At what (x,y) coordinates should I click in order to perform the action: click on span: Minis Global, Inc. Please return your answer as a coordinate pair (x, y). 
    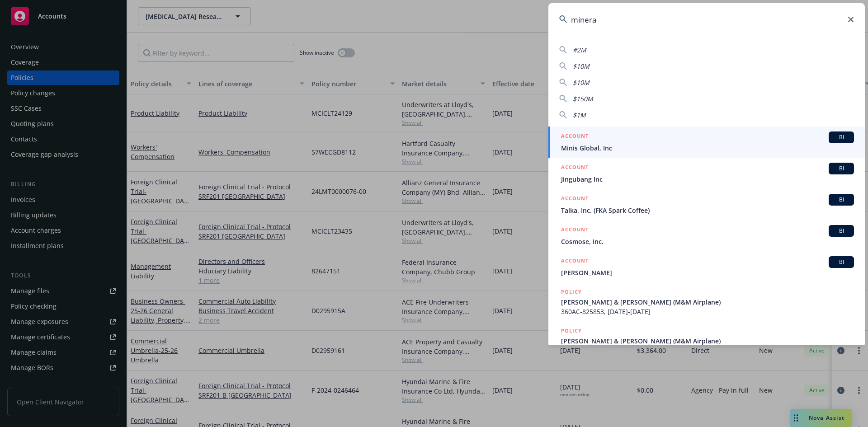
    Looking at the image, I should click on (707, 148).